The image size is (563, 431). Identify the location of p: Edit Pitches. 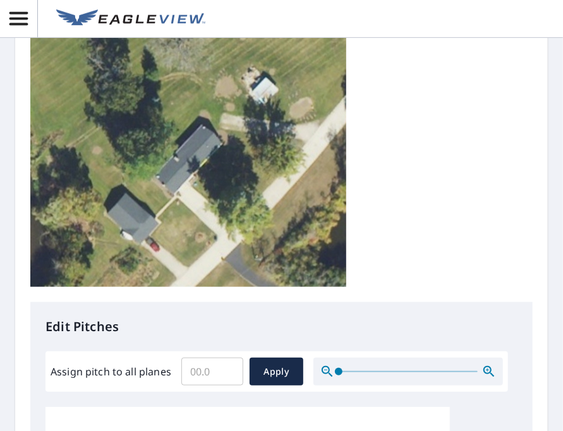
(281, 326).